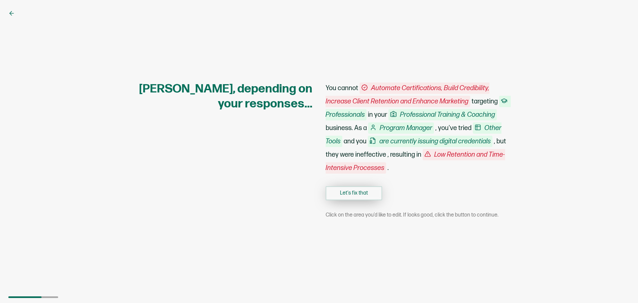 The image size is (638, 303). I want to click on span: Low Retention and Time-Intensive Processes, so click(415, 161).